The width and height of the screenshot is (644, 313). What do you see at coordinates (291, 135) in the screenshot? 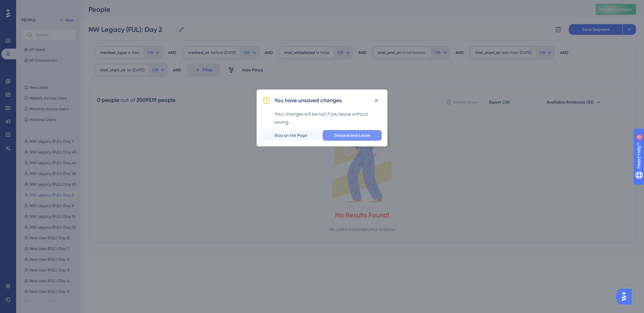
I see `span: Stay on the Page` at bounding box center [291, 135].